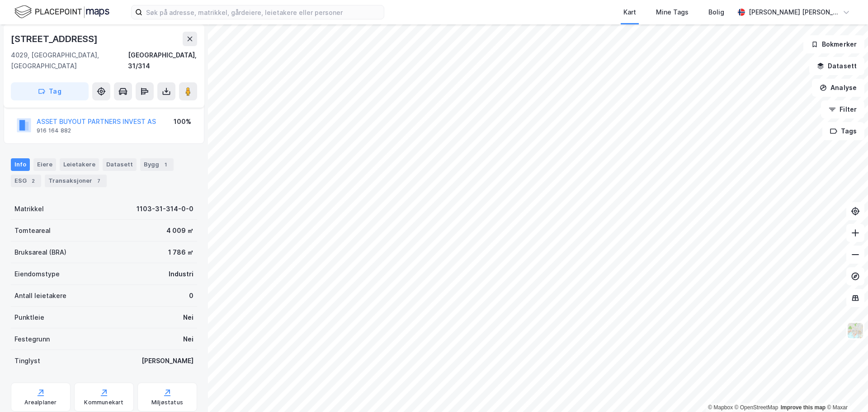 The image size is (868, 412). What do you see at coordinates (804, 408) in the screenshot?
I see `a: Improve this map` at bounding box center [804, 408].